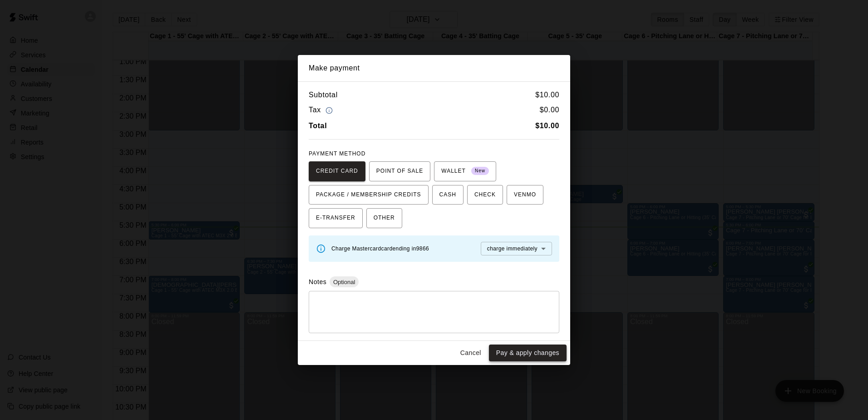 The height and width of the screenshot is (420, 868). What do you see at coordinates (336, 218) in the screenshot?
I see `span: E-TRANSFER` at bounding box center [336, 218].